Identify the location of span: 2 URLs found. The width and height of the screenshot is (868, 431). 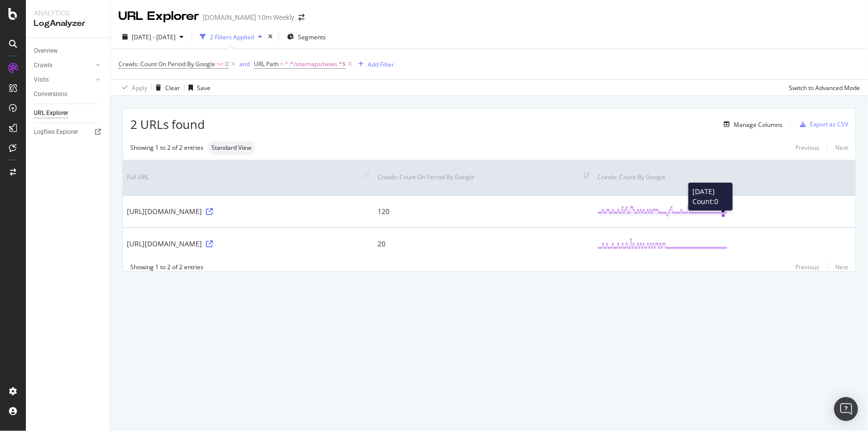
(167, 124).